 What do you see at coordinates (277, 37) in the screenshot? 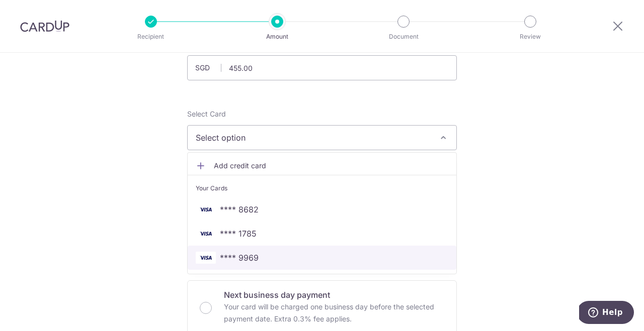
I see `p: Amount` at bounding box center [277, 37].